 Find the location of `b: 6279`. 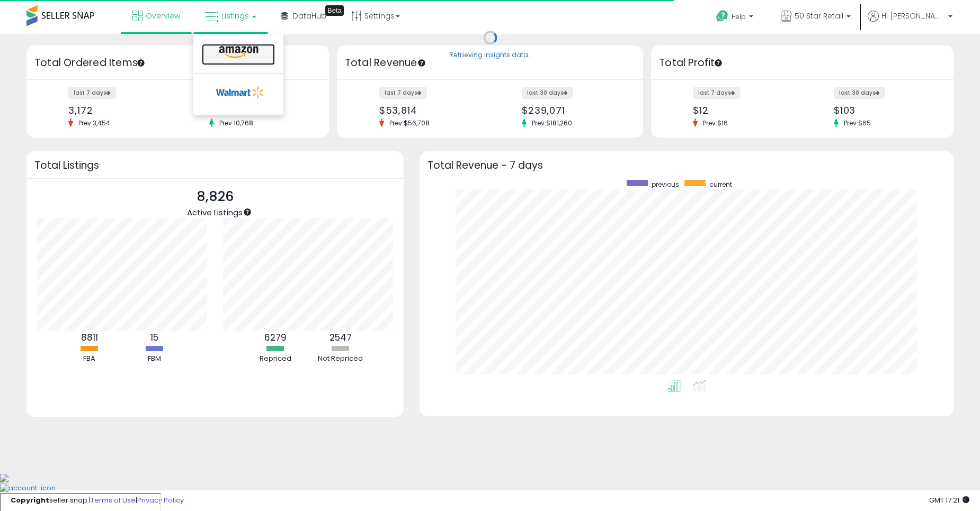

b: 6279 is located at coordinates (275, 337).